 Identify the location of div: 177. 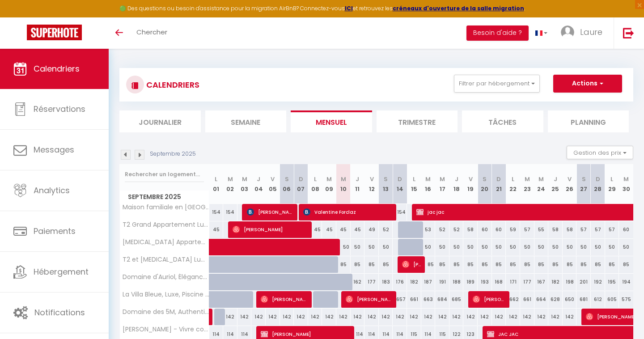
(527, 282).